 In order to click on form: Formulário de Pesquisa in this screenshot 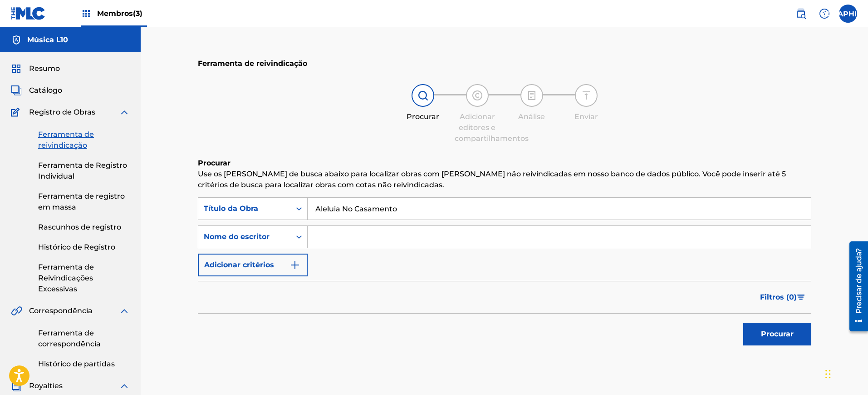, I will do `click(505, 274)`.